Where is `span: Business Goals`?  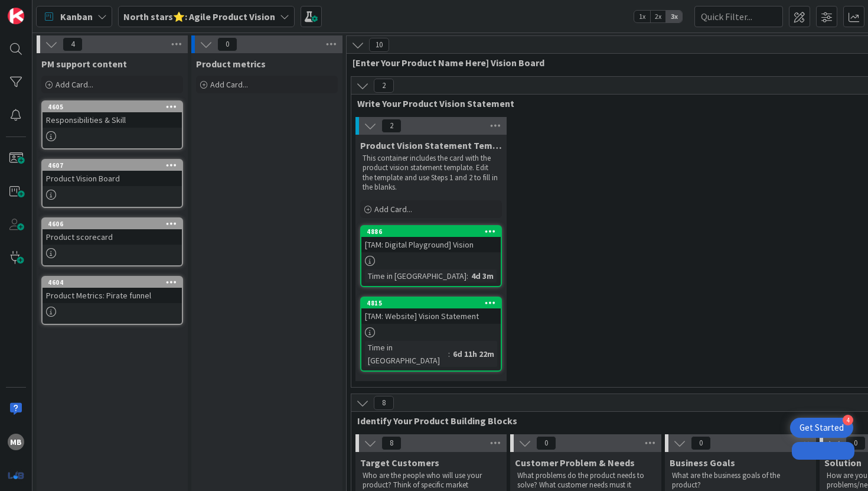
span: Business Goals is located at coordinates (702, 463).